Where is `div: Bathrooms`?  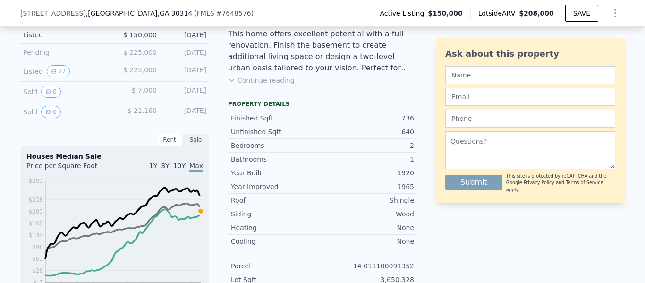
div: Bathrooms is located at coordinates (277, 159).